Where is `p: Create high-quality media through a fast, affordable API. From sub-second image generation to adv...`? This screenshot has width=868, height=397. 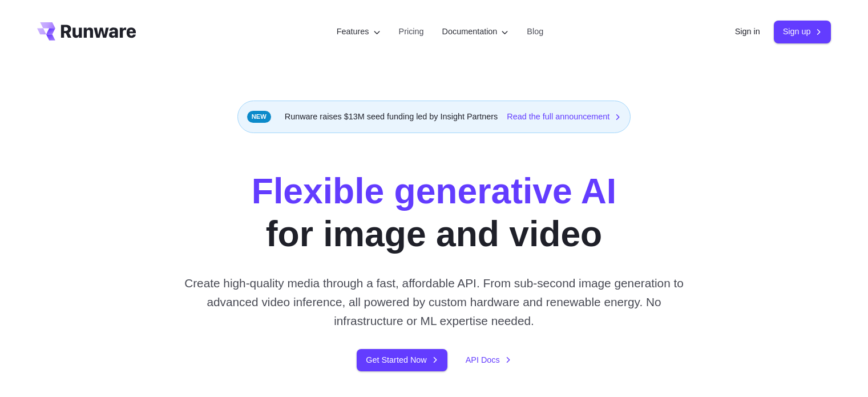
p: Create high-quality media through a fast, affordable API. From sub-second image generation to adv... is located at coordinates (434, 302).